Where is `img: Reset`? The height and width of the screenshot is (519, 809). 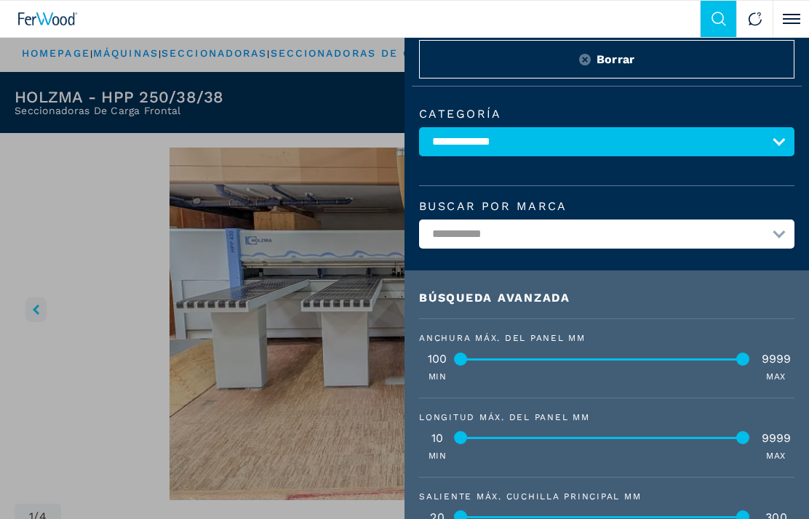 img: Reset is located at coordinates (585, 60).